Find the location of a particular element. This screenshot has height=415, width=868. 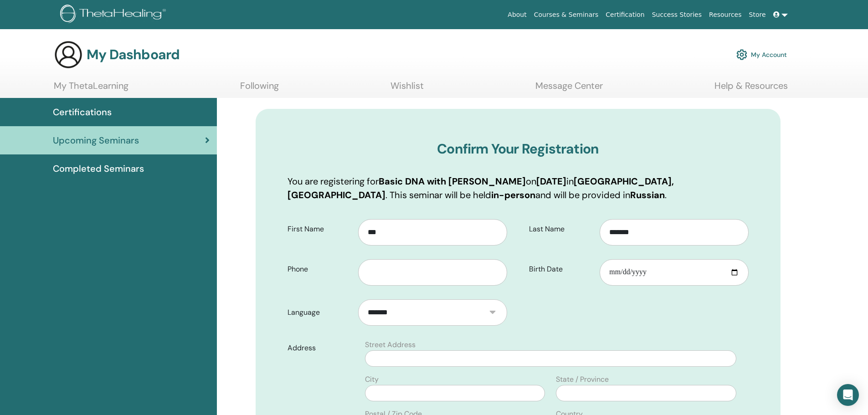

a: Courses & Seminars is located at coordinates (566, 15).